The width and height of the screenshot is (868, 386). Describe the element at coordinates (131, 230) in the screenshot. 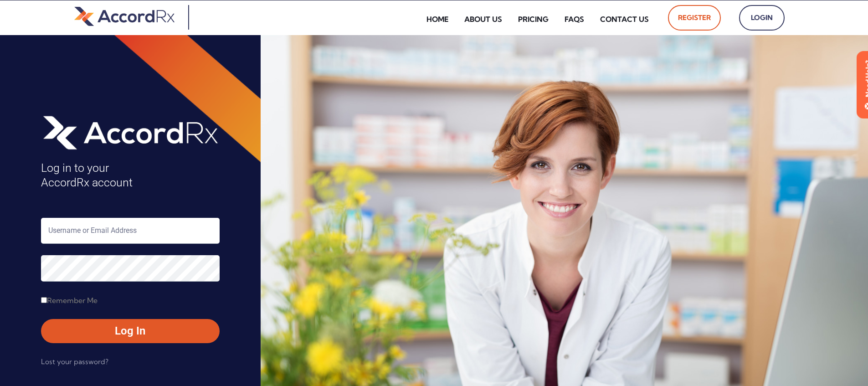

I see `input: Username or Email Address` at that location.